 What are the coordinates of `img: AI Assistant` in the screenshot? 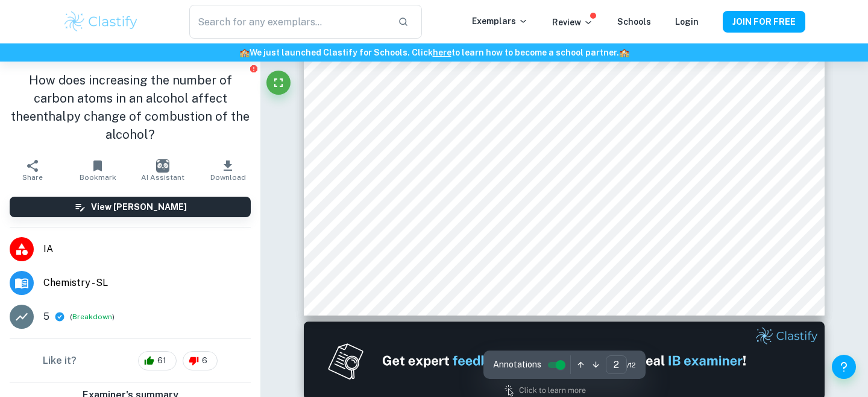 It's located at (163, 166).